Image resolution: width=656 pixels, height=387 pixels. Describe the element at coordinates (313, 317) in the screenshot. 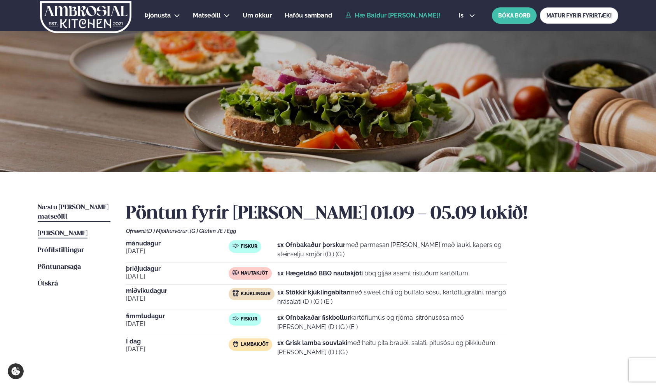

I see `strong: 1x Ofnbakaðar fiskbollur` at that location.